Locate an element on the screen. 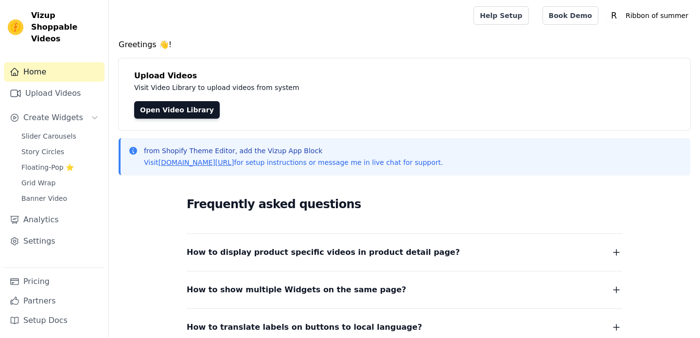 The width and height of the screenshot is (700, 338). a: Upload Videos is located at coordinates (54, 93).